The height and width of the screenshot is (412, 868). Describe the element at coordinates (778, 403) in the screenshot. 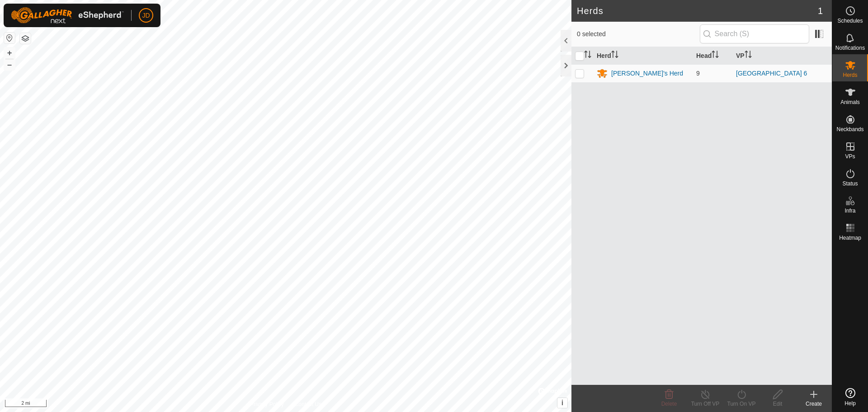

I see `div: Edit` at that location.